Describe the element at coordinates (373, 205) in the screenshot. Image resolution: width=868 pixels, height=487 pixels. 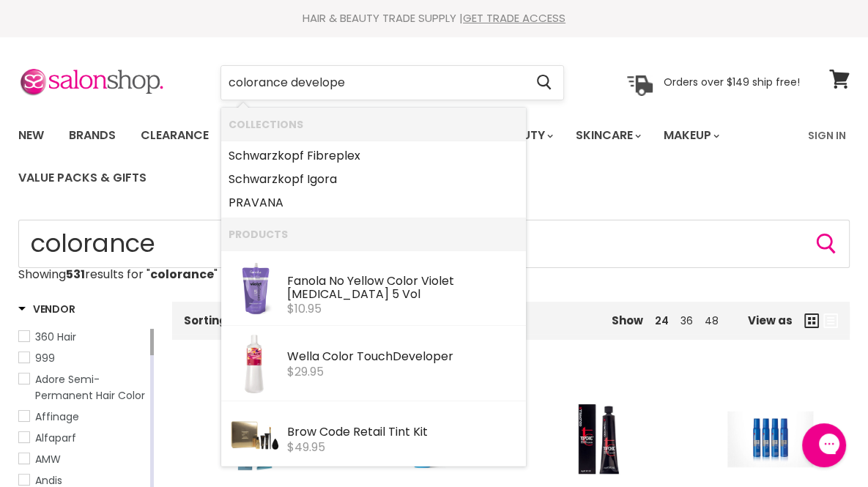
I see `li: Collections: PRAVANA` at that location.